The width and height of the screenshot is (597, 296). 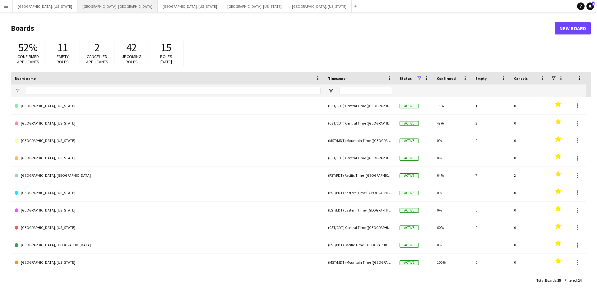 What do you see at coordinates (452, 106) in the screenshot?
I see `div: 13%` at bounding box center [452, 106].